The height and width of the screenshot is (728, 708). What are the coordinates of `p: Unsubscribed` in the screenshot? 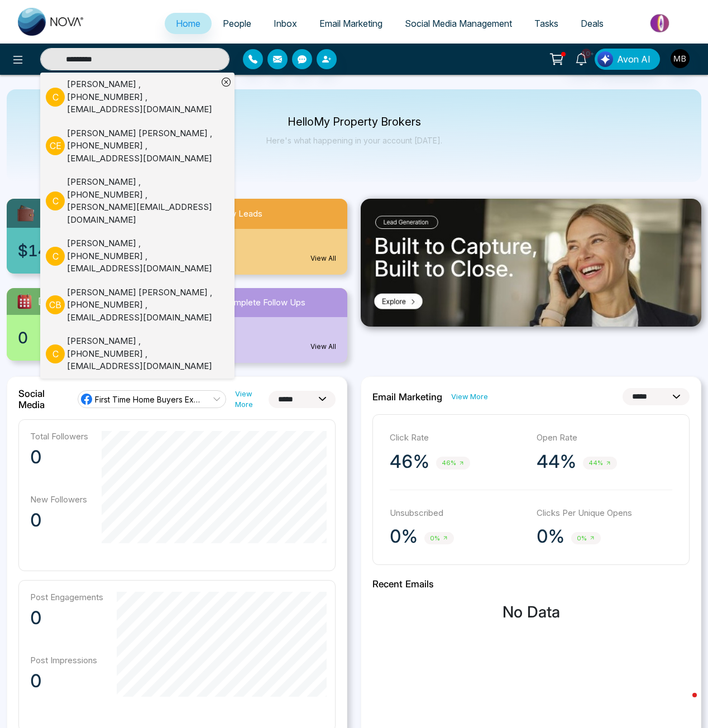 It's located at (457, 513).